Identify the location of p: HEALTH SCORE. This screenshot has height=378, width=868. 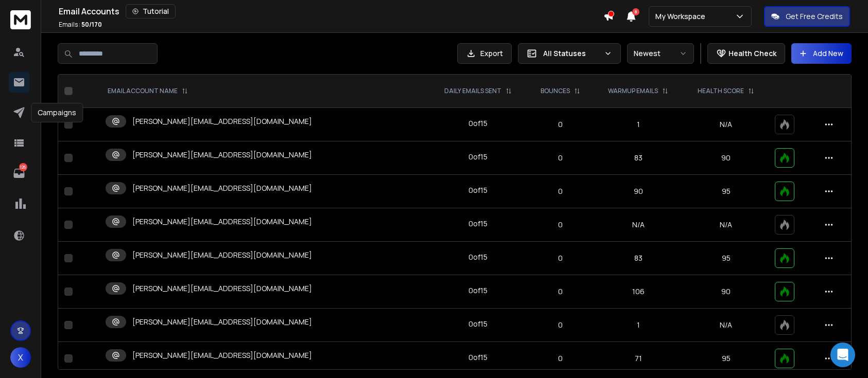
(720, 91).